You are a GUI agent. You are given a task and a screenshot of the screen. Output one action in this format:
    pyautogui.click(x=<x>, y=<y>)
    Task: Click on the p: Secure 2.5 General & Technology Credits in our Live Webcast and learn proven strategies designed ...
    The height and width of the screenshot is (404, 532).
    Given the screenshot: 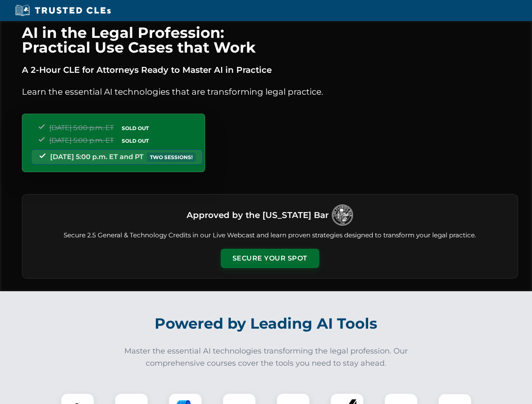 What is the action you would take?
    pyautogui.click(x=270, y=235)
    